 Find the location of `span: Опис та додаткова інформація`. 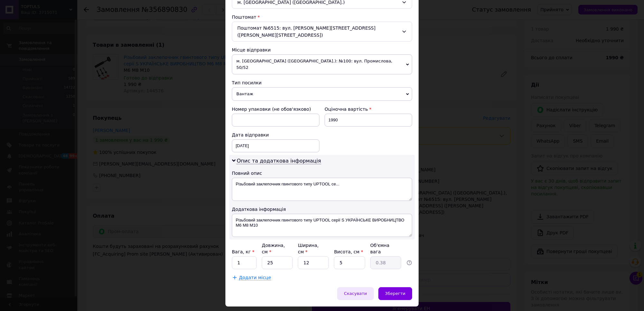

span: Опис та додаткова інформація is located at coordinates (279, 161).